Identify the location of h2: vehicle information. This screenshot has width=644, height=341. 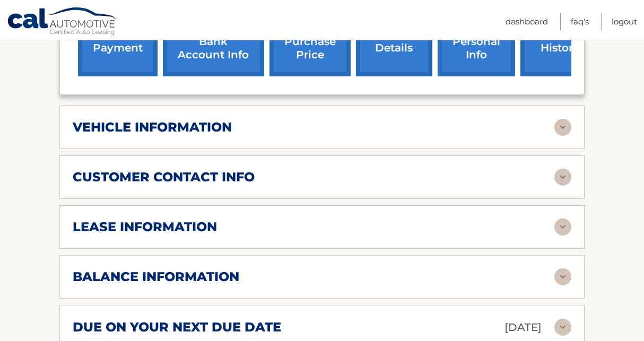
(153, 127).